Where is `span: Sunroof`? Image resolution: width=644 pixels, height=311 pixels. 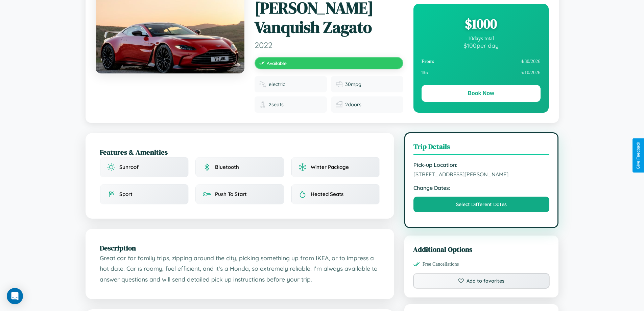
span: Sunroof is located at coordinates (129, 167).